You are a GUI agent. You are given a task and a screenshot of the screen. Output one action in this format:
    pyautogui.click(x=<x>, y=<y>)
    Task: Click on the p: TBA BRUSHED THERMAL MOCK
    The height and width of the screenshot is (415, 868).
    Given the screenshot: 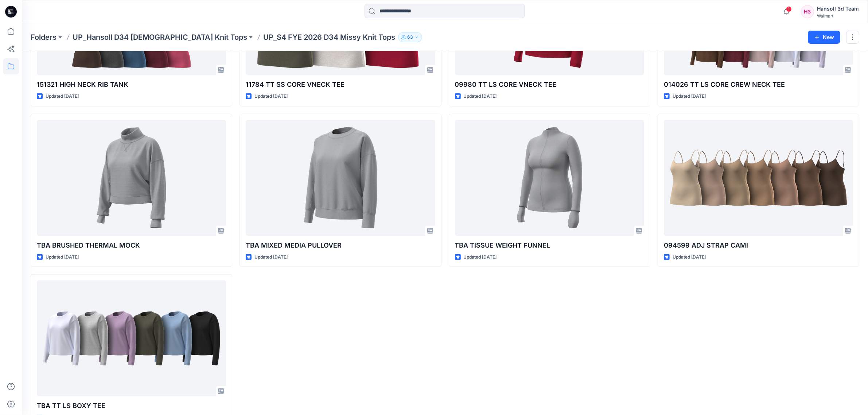 What is the action you would take?
    pyautogui.click(x=131, y=245)
    